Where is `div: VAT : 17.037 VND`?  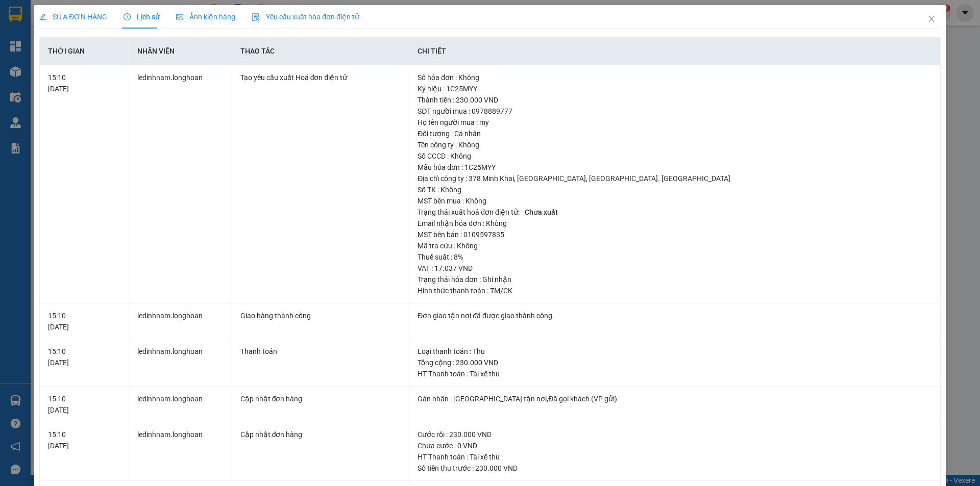
div: VAT : 17.037 VND is located at coordinates (675, 269).